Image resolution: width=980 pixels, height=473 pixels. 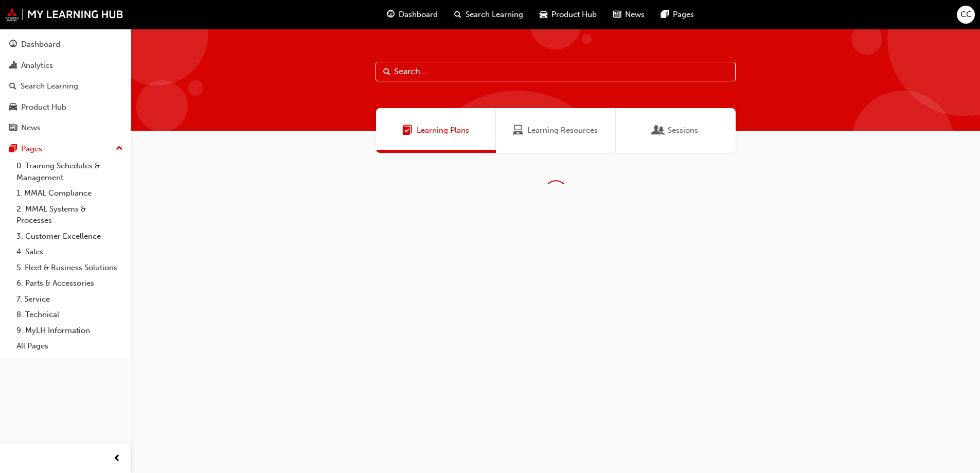 I want to click on span: News, so click(x=635, y=14).